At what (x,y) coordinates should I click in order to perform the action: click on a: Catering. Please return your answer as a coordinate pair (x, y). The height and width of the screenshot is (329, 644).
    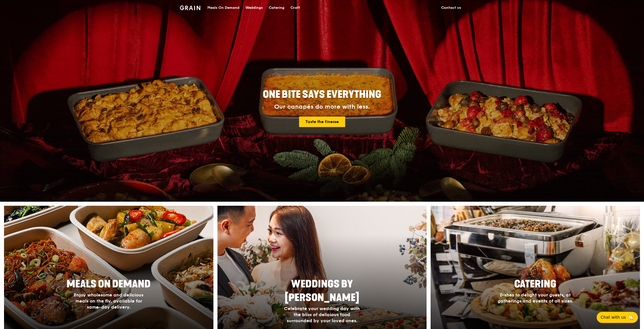
    Looking at the image, I should click on (277, 8).